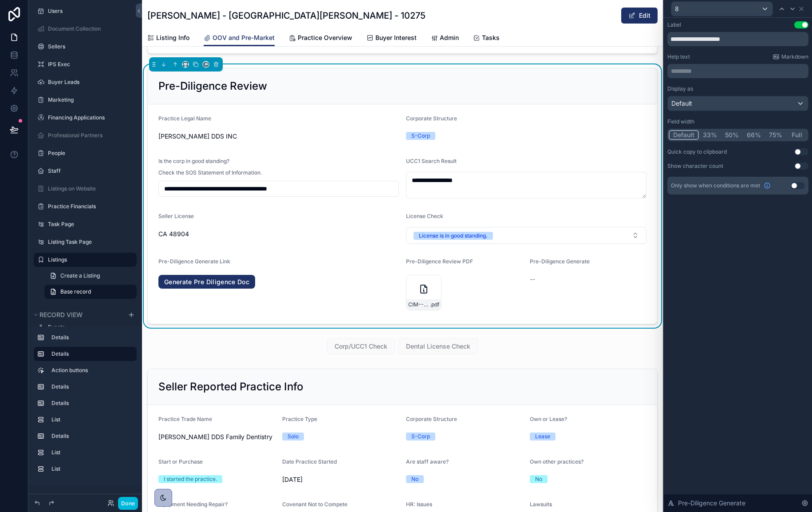 The image size is (812, 512). What do you see at coordinates (681, 122) in the screenshot?
I see `label: Field width` at bounding box center [681, 122].